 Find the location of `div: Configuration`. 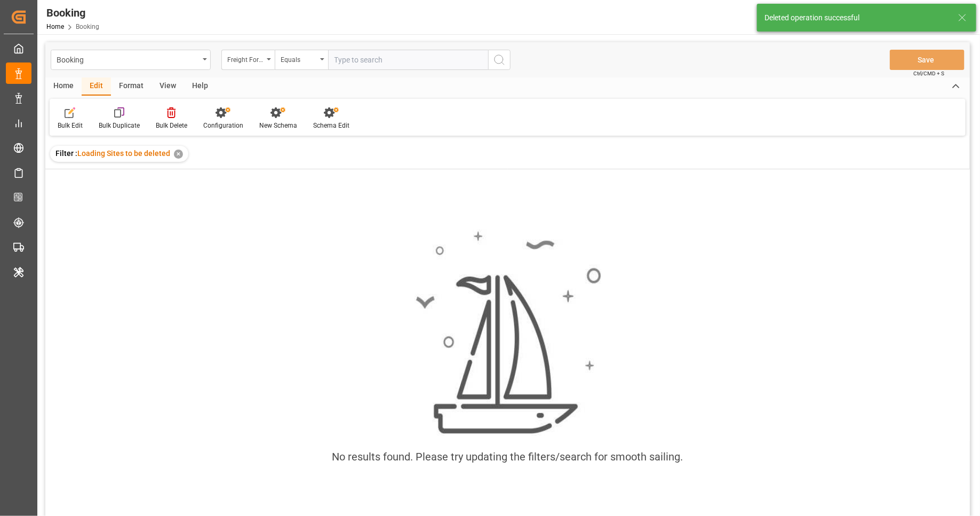

div: Configuration is located at coordinates (223, 126).